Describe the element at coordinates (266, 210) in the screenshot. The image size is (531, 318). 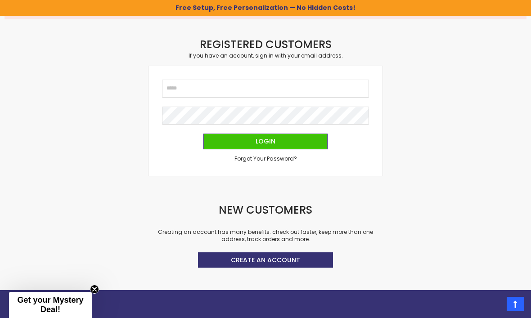
I see `strong: New Customers` at that location.